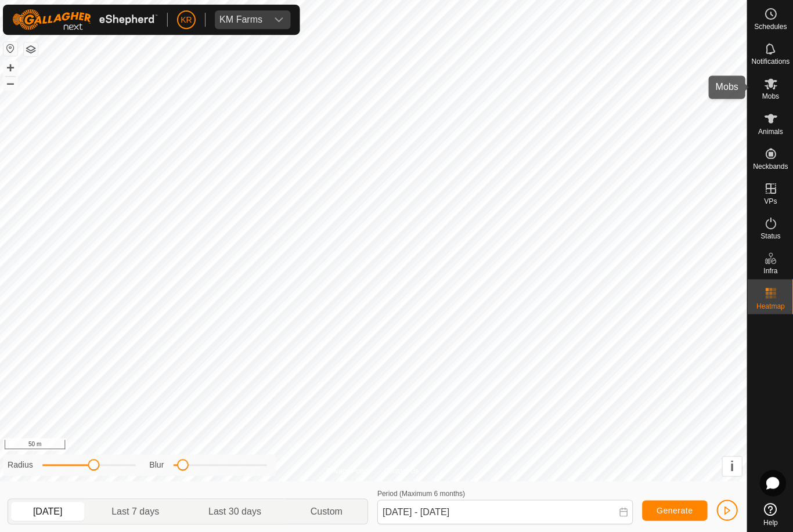 The height and width of the screenshot is (532, 793). What do you see at coordinates (674, 509) in the screenshot?
I see `span: Generate` at bounding box center [674, 509].